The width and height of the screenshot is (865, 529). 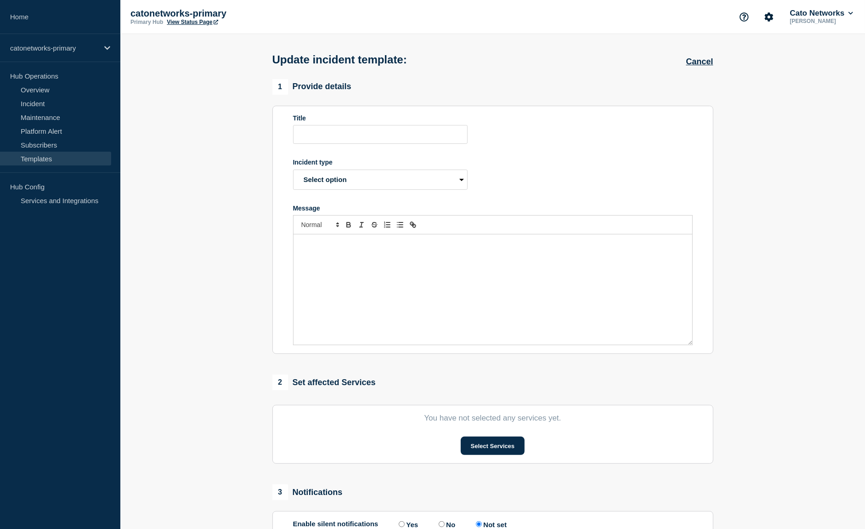 What do you see at coordinates (192, 22) in the screenshot?
I see `a: View Status Page` at bounding box center [192, 22].